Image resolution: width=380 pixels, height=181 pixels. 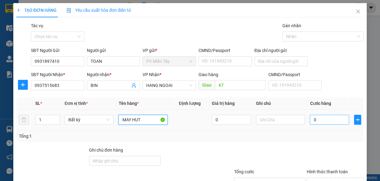 I want to click on input: Ghi chú đơn hàng, so click(x=124, y=161).